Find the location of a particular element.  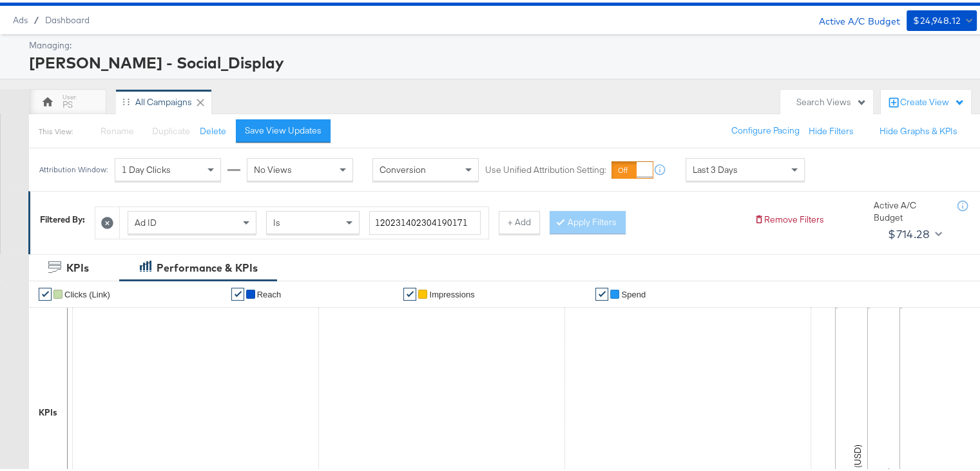

span: Clicks (Link) is located at coordinates (87, 292).